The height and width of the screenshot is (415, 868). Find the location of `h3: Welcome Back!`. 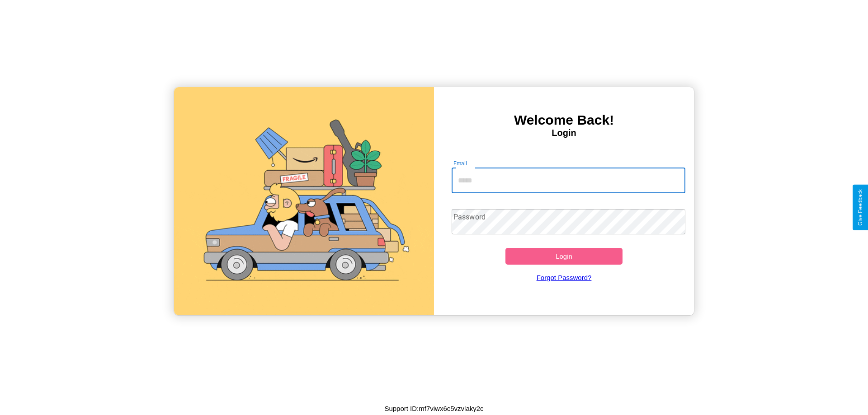

h3: Welcome Back! is located at coordinates (564, 120).